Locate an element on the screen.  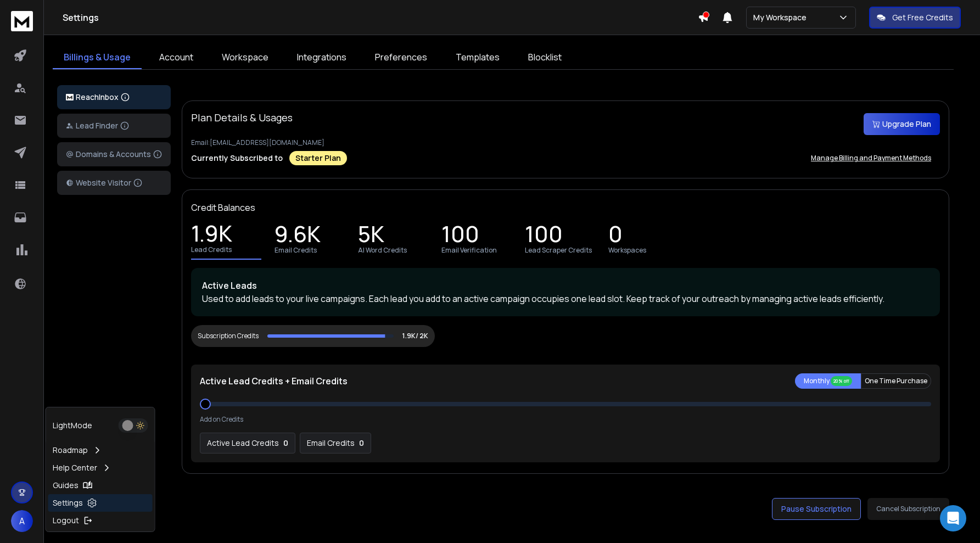
p: Lead Credits is located at coordinates (211, 250).